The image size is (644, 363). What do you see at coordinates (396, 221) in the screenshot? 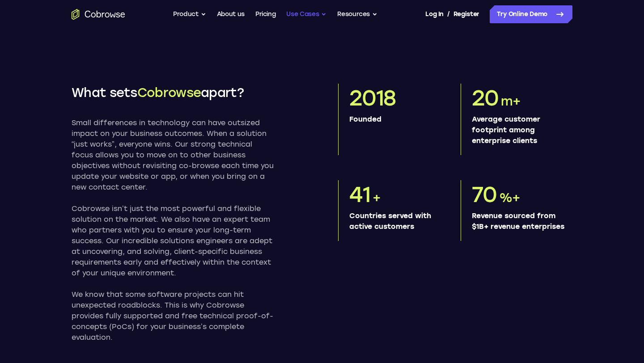
I see `p: Countries served with active customers` at bounding box center [396, 221].